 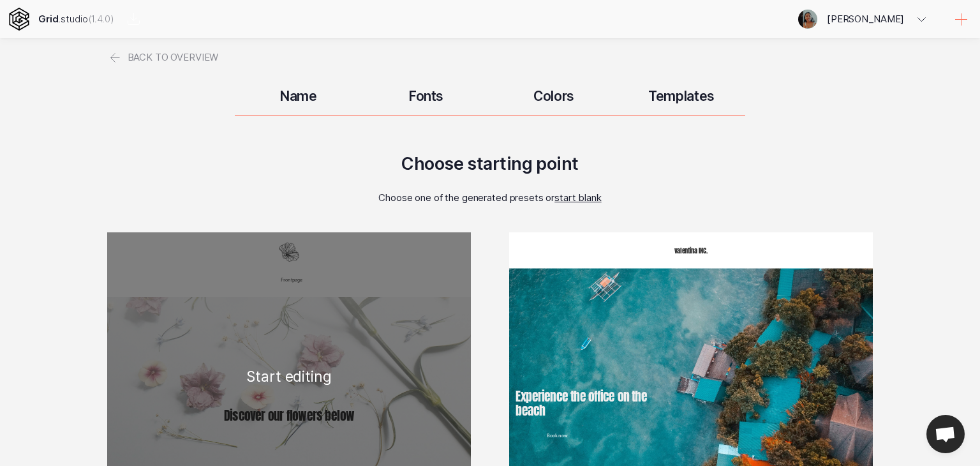 I want to click on span: Click to see changelog, so click(x=101, y=19).